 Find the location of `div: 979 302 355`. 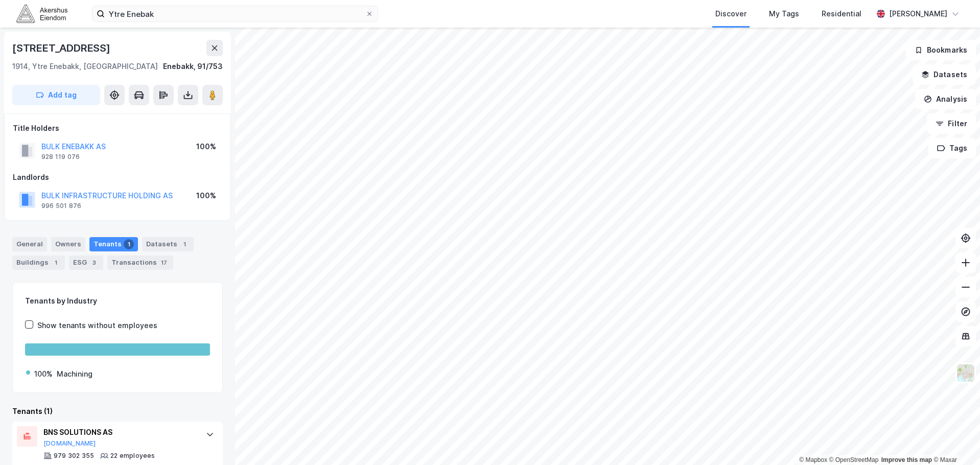

div: 979 302 355 is located at coordinates (73, 456).